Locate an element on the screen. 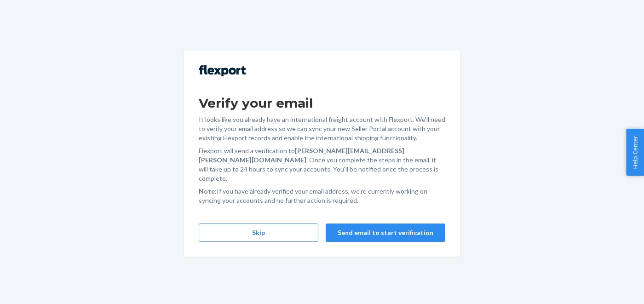 Image resolution: width=644 pixels, height=304 pixels. p: It looks like you already have an international freight account with Flexport. We'll need to veri... is located at coordinates (322, 129).